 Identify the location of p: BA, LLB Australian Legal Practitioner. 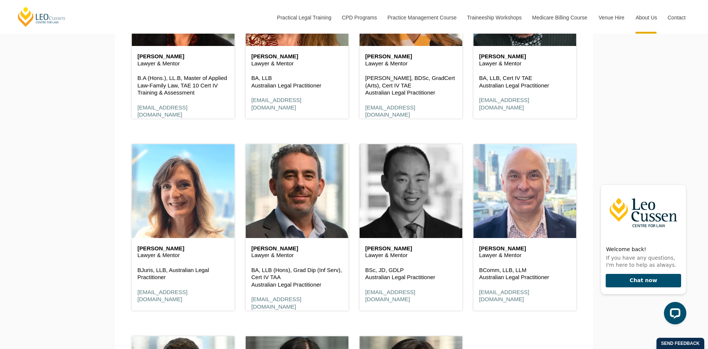
(297, 81).